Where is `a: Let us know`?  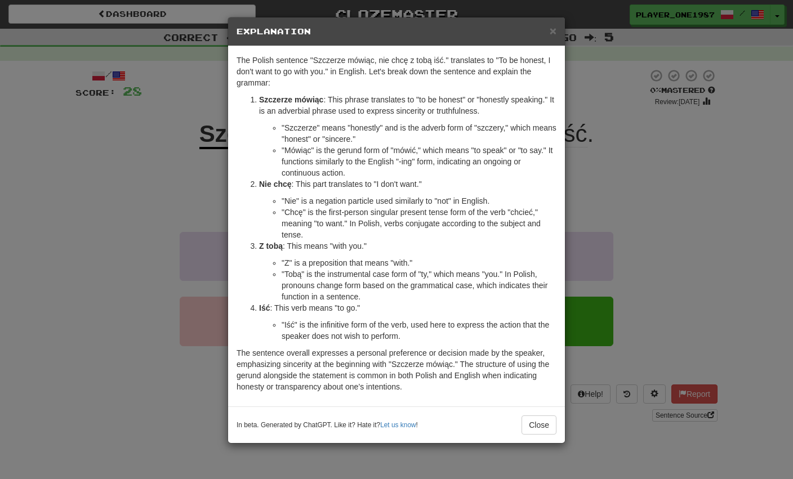 a: Let us know is located at coordinates (398, 425).